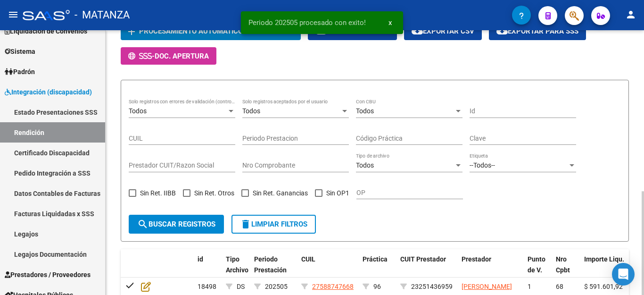 This screenshot has width=644, height=295. I want to click on span: Tipo Archivo, so click(237, 265).